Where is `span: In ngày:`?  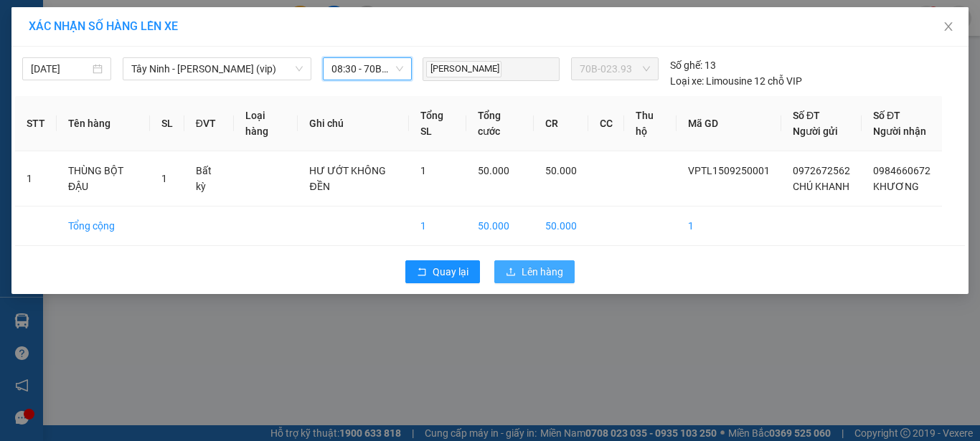
span: In ngày: is located at coordinates (46, 108).